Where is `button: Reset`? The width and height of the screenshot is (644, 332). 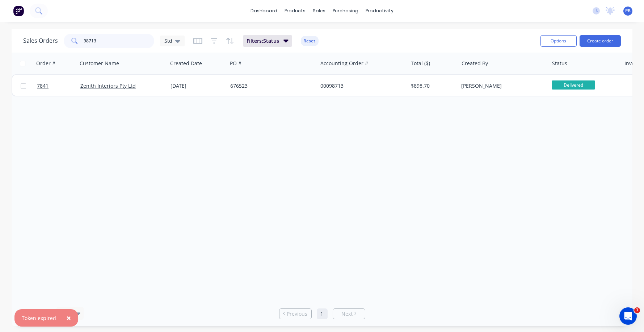
button: Reset is located at coordinates (310, 41).